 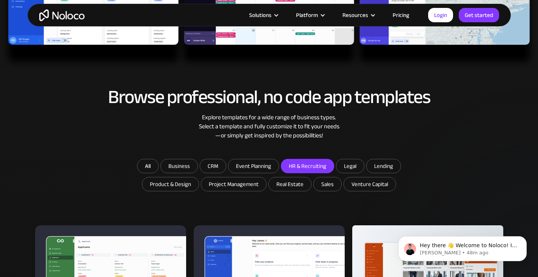 I want to click on form: Email Form, so click(x=269, y=176).